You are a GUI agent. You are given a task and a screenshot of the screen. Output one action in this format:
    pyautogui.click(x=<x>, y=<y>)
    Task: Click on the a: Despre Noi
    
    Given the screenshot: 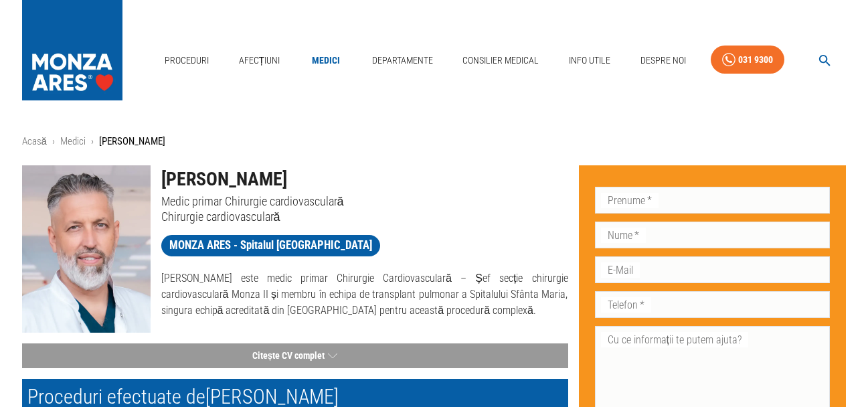 What is the action you would take?
    pyautogui.click(x=663, y=60)
    